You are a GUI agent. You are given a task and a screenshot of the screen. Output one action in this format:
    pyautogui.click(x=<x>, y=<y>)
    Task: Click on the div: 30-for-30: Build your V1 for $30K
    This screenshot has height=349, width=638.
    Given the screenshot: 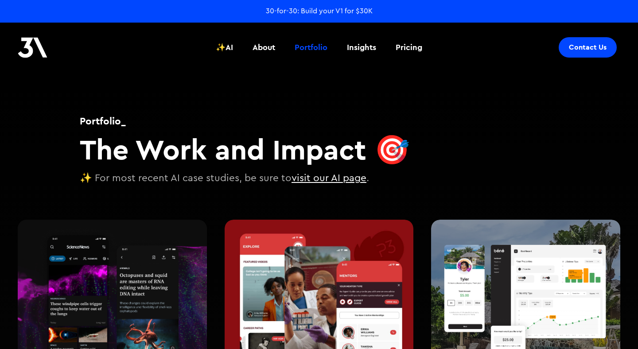 What is the action you would take?
    pyautogui.click(x=319, y=11)
    